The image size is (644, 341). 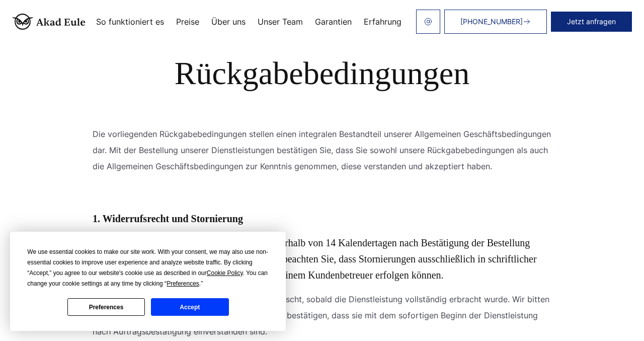 What do you see at coordinates (168, 219) in the screenshot?
I see `b: 1. Widerrufsrecht und Stornierung` at bounding box center [168, 219].